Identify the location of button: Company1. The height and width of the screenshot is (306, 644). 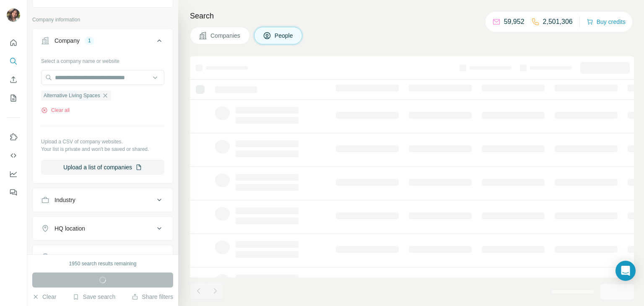
(103, 42).